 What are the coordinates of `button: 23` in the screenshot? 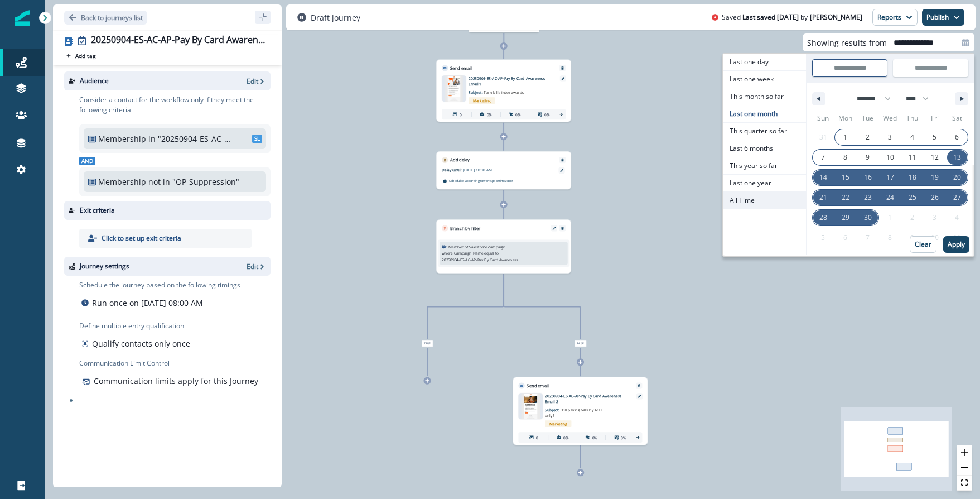 It's located at (868, 197).